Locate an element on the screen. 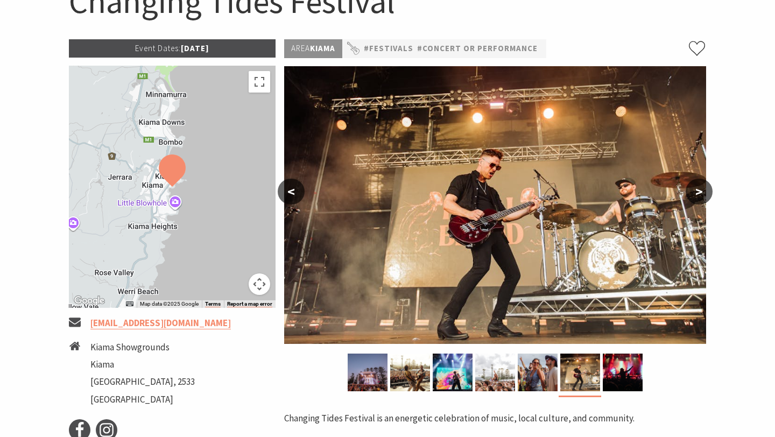 Image resolution: width=775 pixels, height=437 pixels. p: Kiama is located at coordinates (313, 48).